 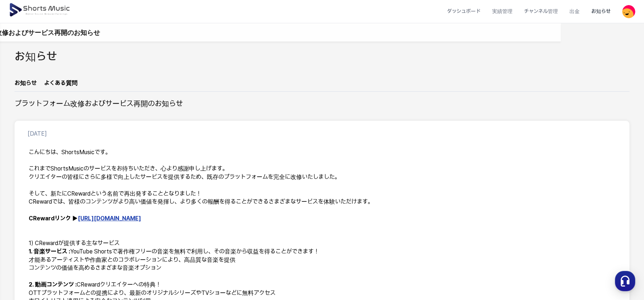 What do you see at coordinates (322, 194) in the screenshot?
I see `p: そして、新たに という名前で再出発することとなりました！` at bounding box center [322, 194].